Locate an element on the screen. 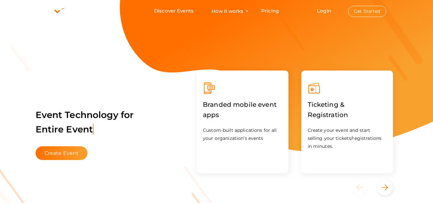 This screenshot has height=203, width=433. button: Get Started is located at coordinates (367, 11).